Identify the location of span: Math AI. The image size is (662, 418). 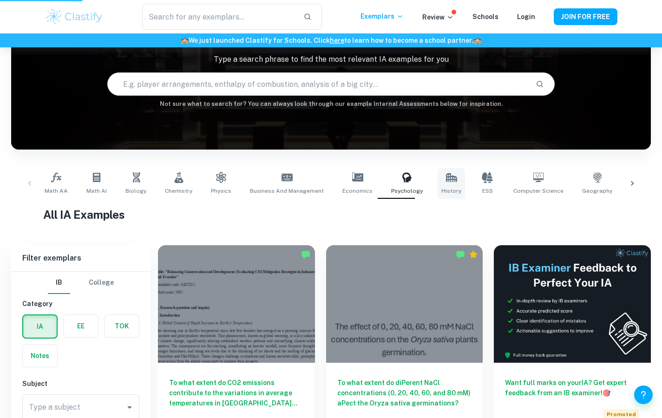
(97, 191).